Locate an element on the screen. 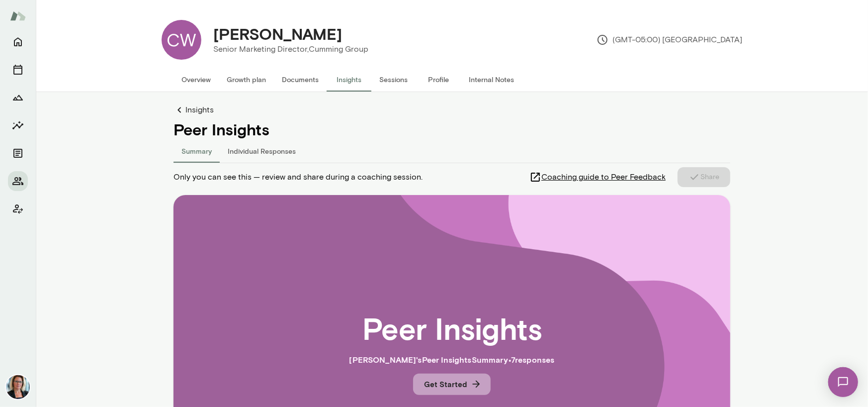  button: Internal Notes is located at coordinates (491, 80).